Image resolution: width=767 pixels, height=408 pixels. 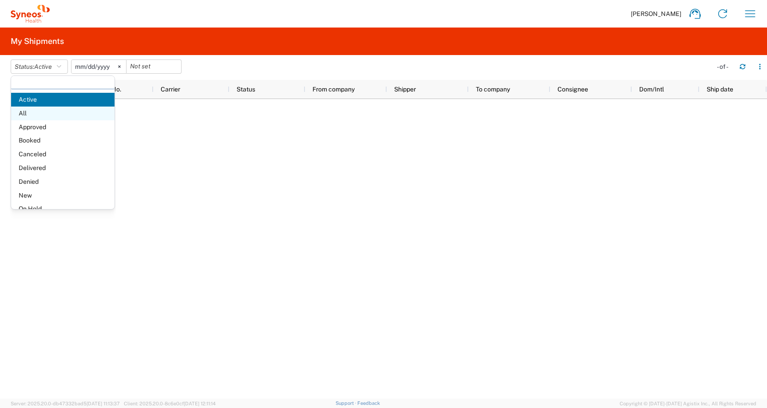 What do you see at coordinates (170, 404) in the screenshot?
I see `span: Client: 2025.20.0-8c6e0cf` at bounding box center [170, 404].